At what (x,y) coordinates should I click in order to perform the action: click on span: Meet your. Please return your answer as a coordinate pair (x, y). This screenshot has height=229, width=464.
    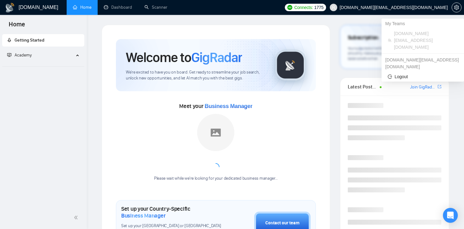
    Looking at the image, I should click on (216, 106).